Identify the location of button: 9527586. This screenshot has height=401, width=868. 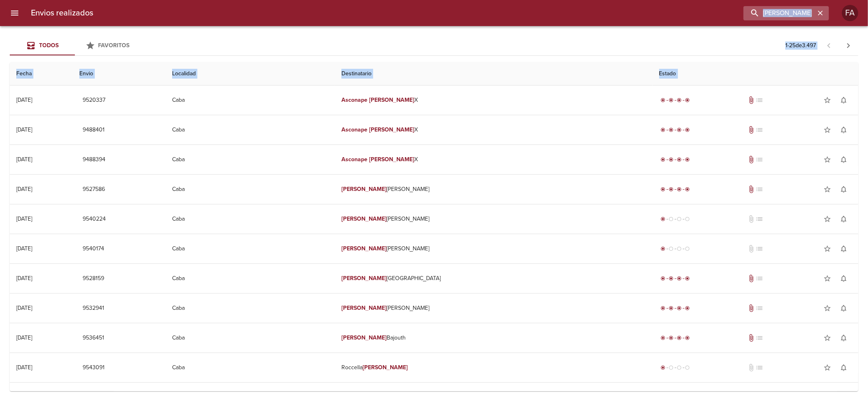
(94, 189).